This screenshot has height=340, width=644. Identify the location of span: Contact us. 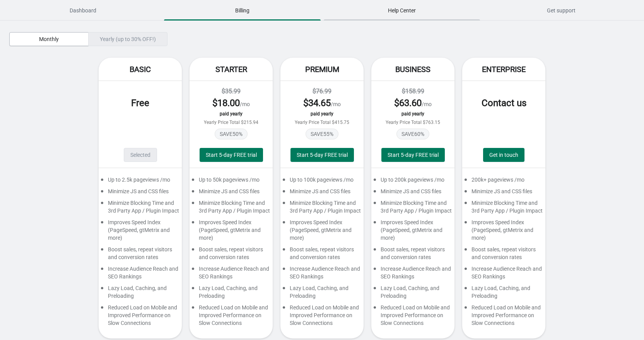
(504, 103).